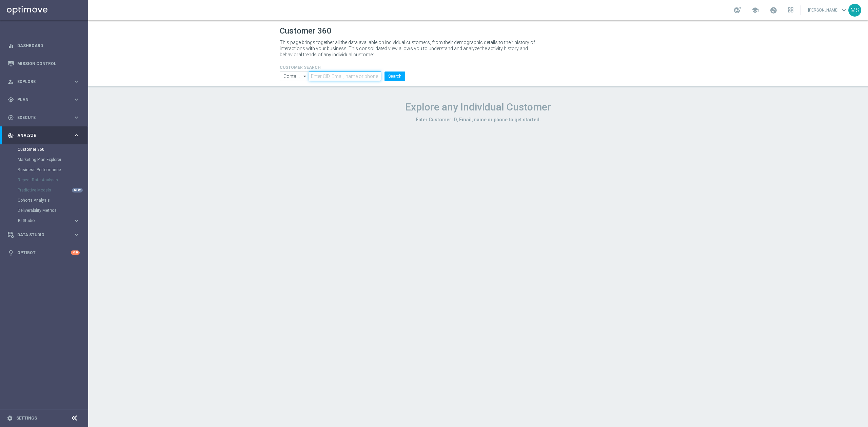  Describe the element at coordinates (26, 418) in the screenshot. I see `a: Settings` at that location.